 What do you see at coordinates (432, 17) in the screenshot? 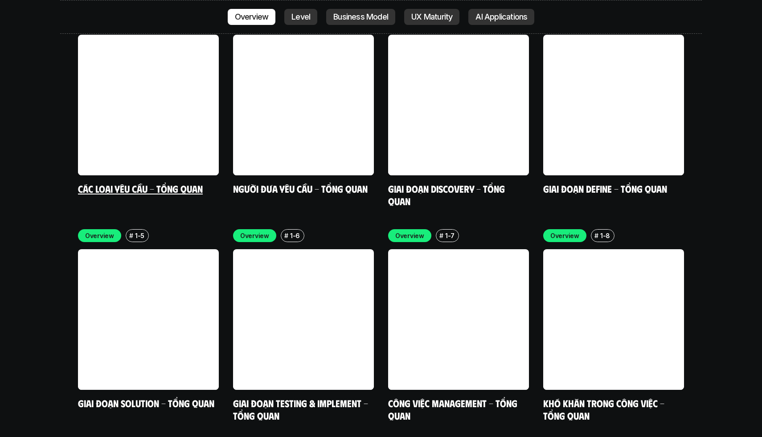
I see `a: UX Maturity` at bounding box center [432, 17].